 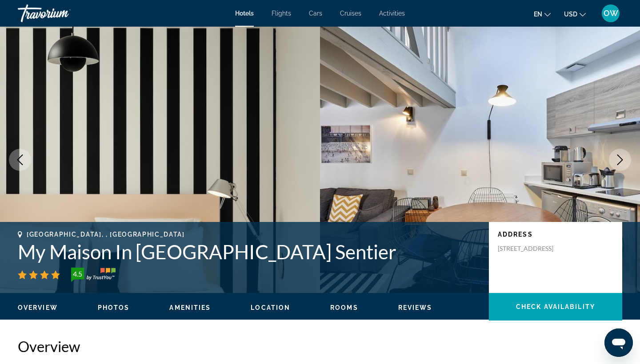 What do you see at coordinates (320, 347) in the screenshot?
I see `h2: Overview` at bounding box center [320, 347].